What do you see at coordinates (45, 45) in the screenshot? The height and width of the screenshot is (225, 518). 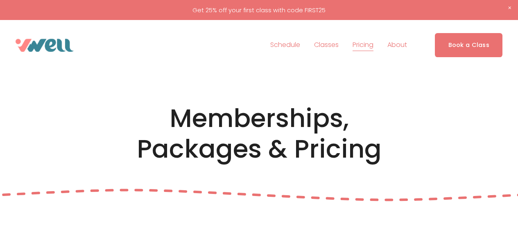 I see `a: VWell` at bounding box center [45, 45].